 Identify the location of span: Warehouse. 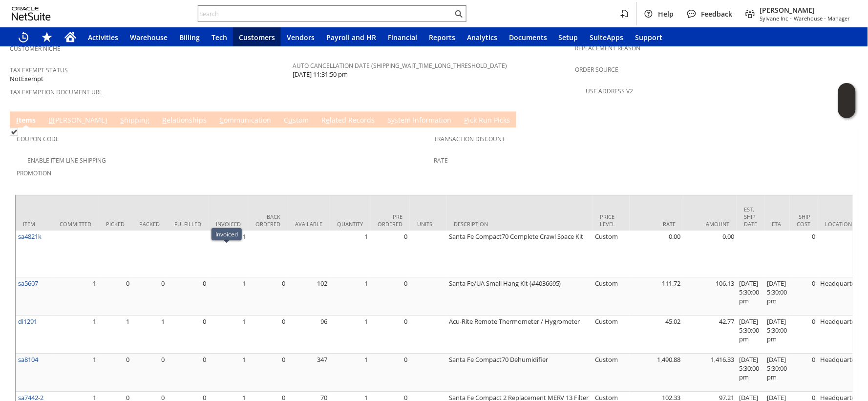
(149, 37).